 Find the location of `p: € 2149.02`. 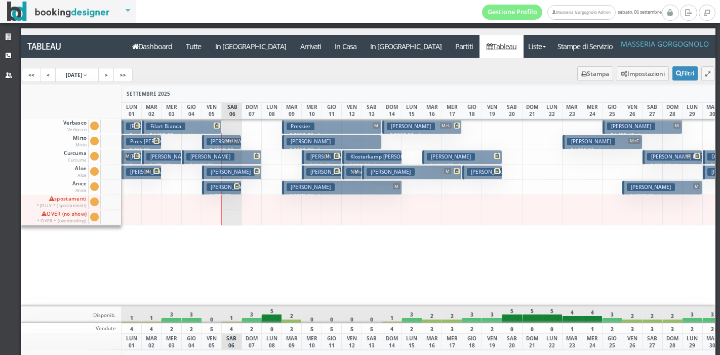

p: € 2149.02 is located at coordinates (132, 177).